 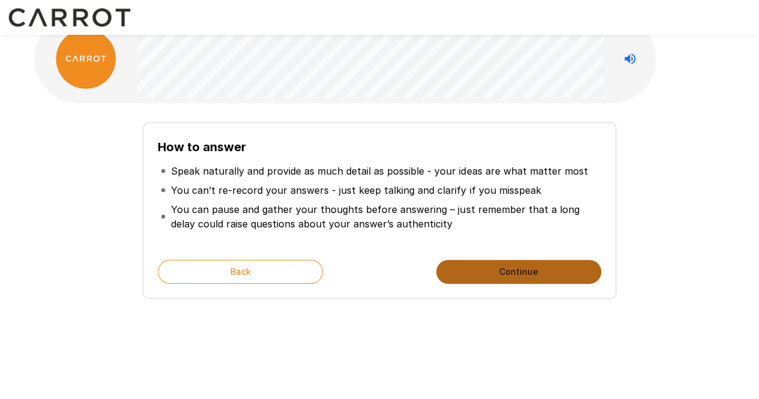 I want to click on p: Speak naturally and provide as much detail as possible - your ideas are what matter most, so click(x=379, y=171).